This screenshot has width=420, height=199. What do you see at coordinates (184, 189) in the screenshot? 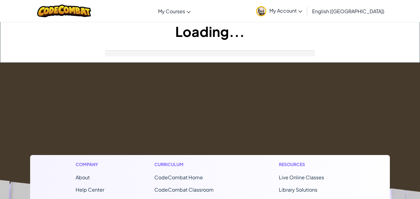
I see `a: CodeCombat Classroom` at bounding box center [184, 189].